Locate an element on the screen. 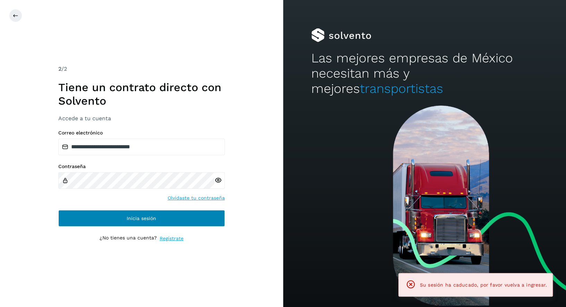 Image resolution: width=566 pixels, height=307 pixels. span: transportistas is located at coordinates (402, 88).